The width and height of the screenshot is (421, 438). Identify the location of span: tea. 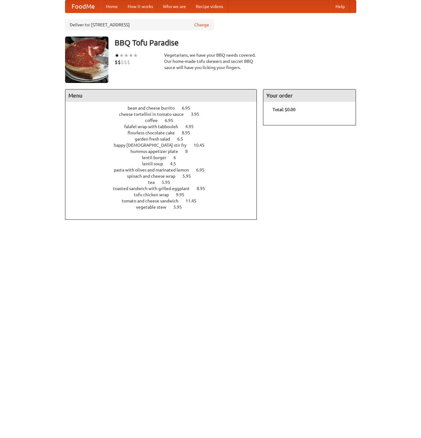
(154, 182).